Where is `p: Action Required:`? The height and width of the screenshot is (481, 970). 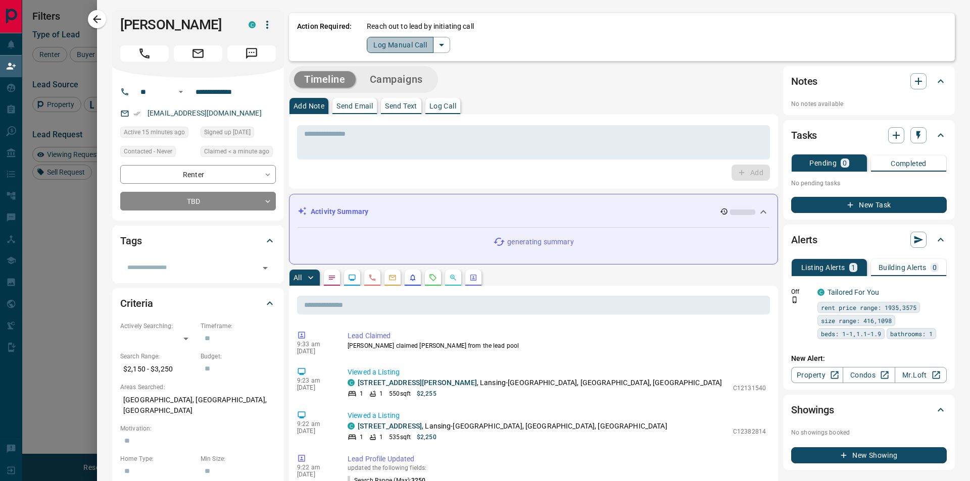
p: Action Required: is located at coordinates (324, 37).